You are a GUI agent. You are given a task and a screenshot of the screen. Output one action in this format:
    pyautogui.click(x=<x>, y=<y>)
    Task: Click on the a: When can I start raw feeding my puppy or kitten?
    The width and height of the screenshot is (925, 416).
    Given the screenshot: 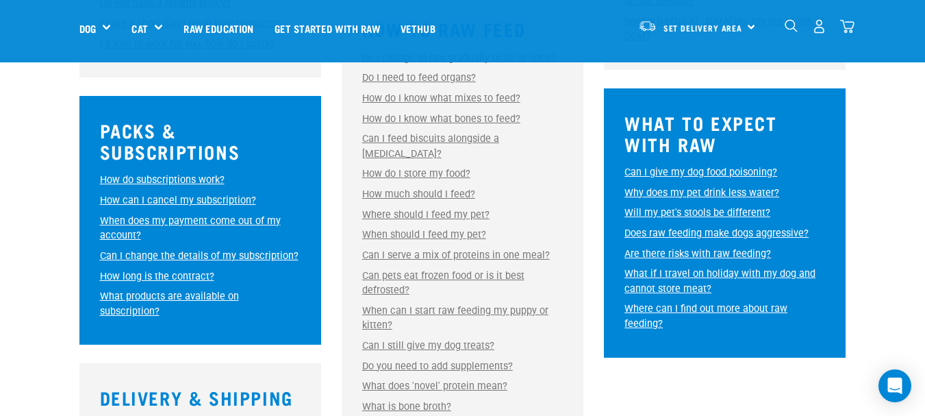 What is the action you would take?
    pyautogui.click(x=455, y=318)
    